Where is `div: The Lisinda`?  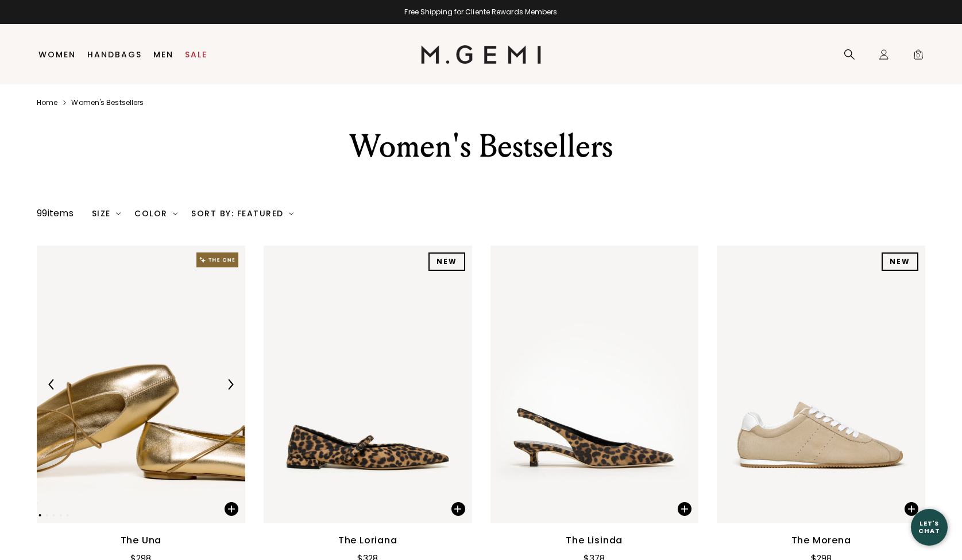
div: The Lisinda is located at coordinates (594, 541).